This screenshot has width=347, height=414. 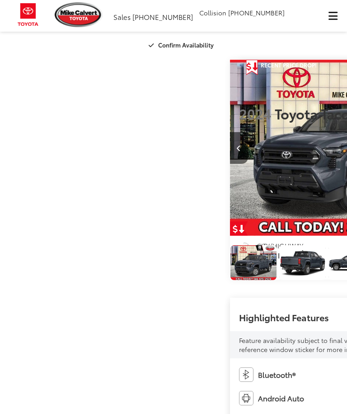 I want to click on span: Recent Price Drop!, so click(x=289, y=65).